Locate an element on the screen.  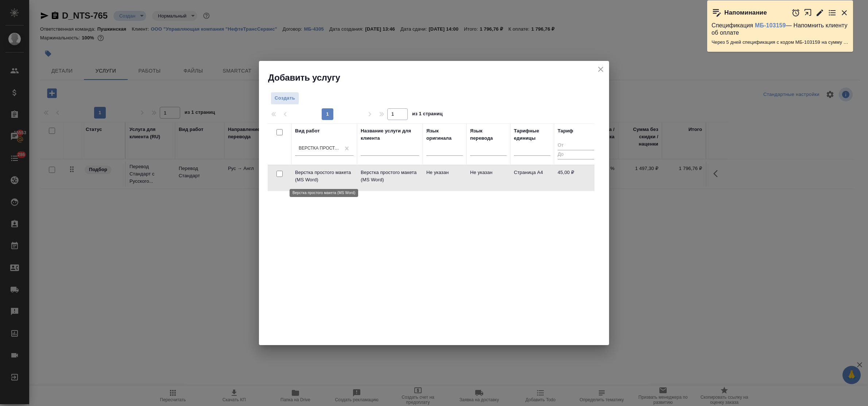
a: МБ-103159 is located at coordinates (770, 25).